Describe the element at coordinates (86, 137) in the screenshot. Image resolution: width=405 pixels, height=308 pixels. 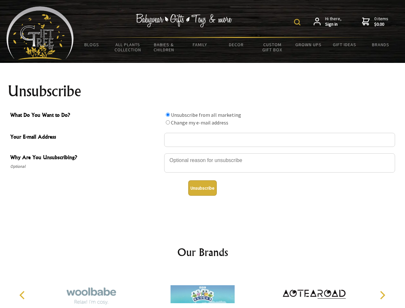
I see `span: Your E-mail Address` at that location.